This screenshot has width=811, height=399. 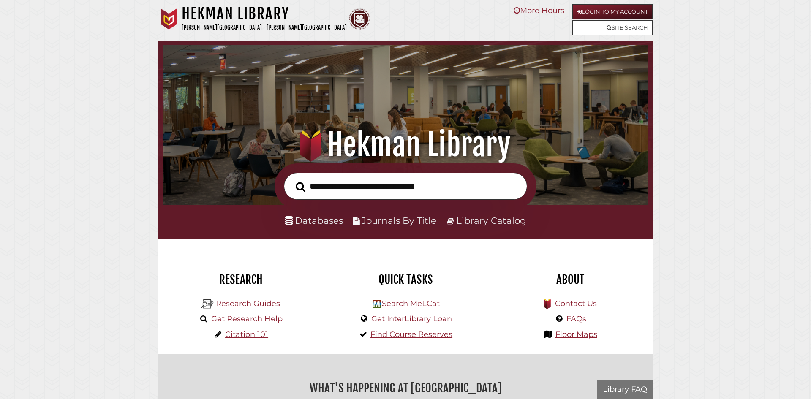 What do you see at coordinates (613, 27) in the screenshot?
I see `a: Site Search` at bounding box center [613, 27].